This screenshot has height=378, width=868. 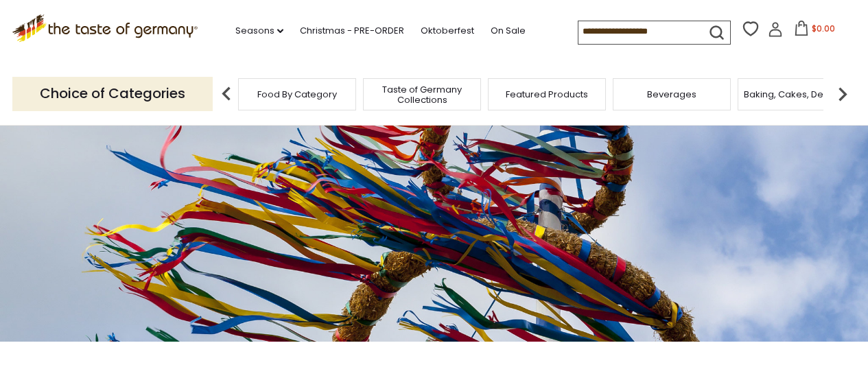 I want to click on span: Food By Category, so click(x=297, y=94).